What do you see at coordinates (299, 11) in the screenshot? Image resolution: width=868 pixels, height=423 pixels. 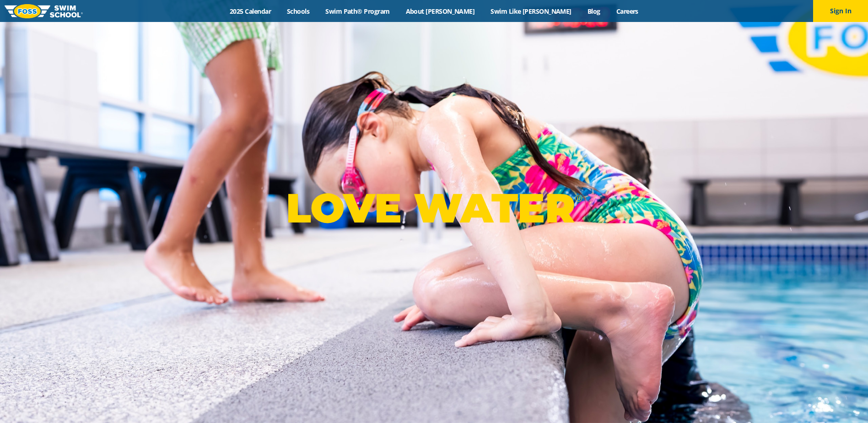 I see `a: Schools` at bounding box center [299, 11].